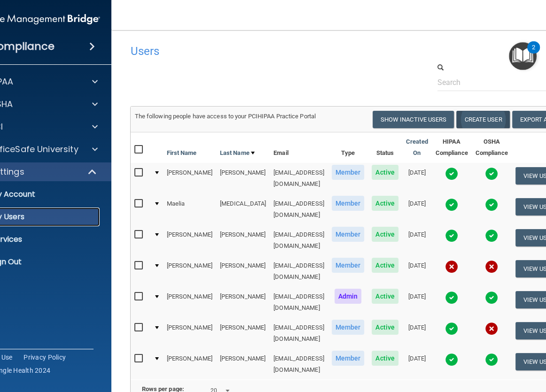  What do you see at coordinates (483, 119) in the screenshot?
I see `button: Create User` at bounding box center [483, 119].